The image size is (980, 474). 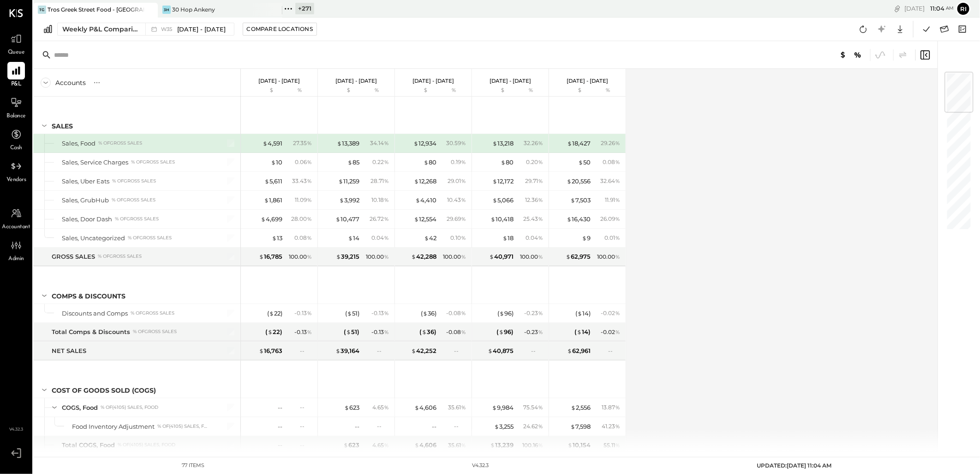 What do you see at coordinates (380, 238) in the screenshot?
I see `div: 0.04` at bounding box center [380, 238].